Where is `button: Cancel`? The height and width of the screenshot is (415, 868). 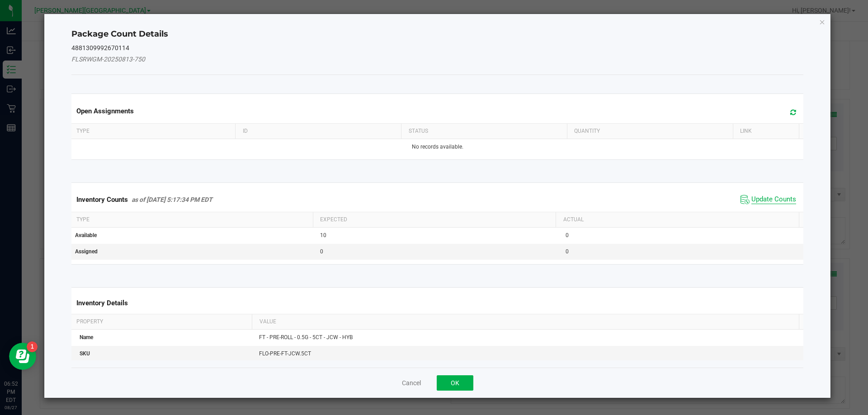 button: Cancel is located at coordinates (411, 383).